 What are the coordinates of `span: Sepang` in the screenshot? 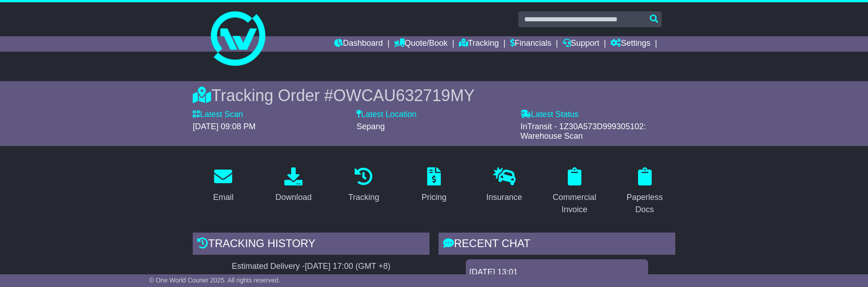 It's located at (371, 127).